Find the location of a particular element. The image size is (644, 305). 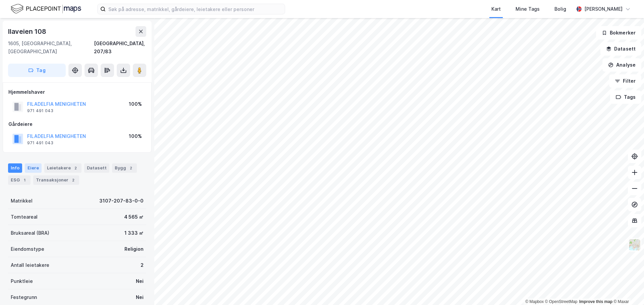

div: 1 is located at coordinates (25, 180).